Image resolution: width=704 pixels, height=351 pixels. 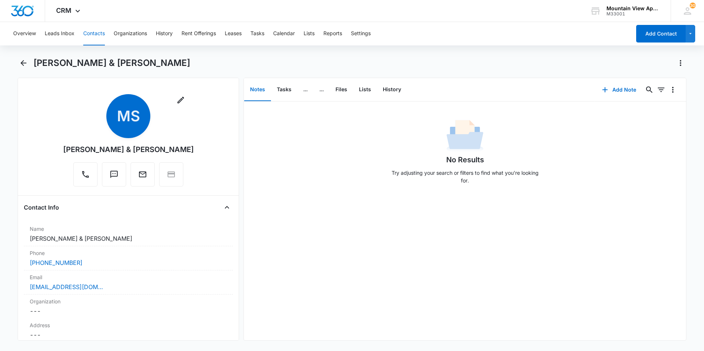 What do you see at coordinates (128, 306) in the screenshot?
I see `div: Organization---` at bounding box center [128, 306].